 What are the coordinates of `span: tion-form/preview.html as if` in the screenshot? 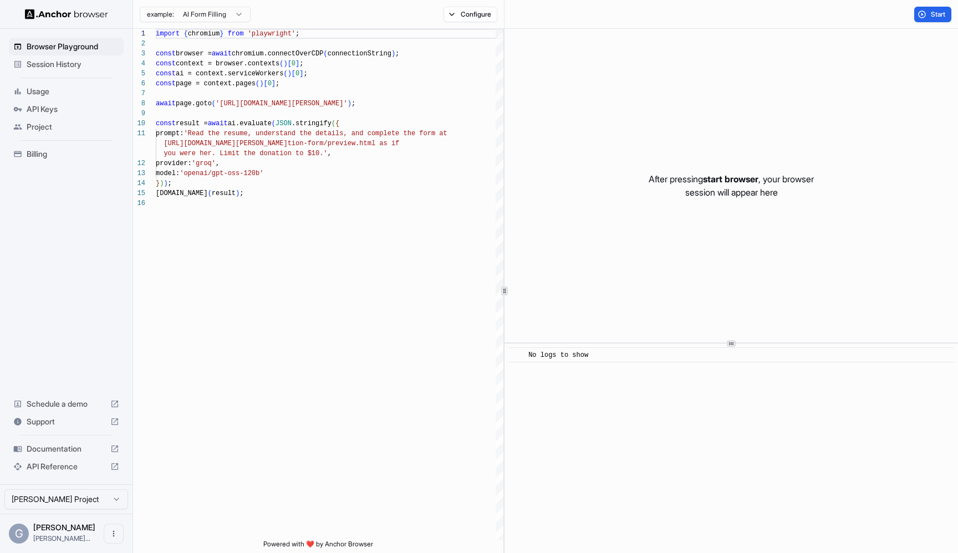 It's located at (344, 144).